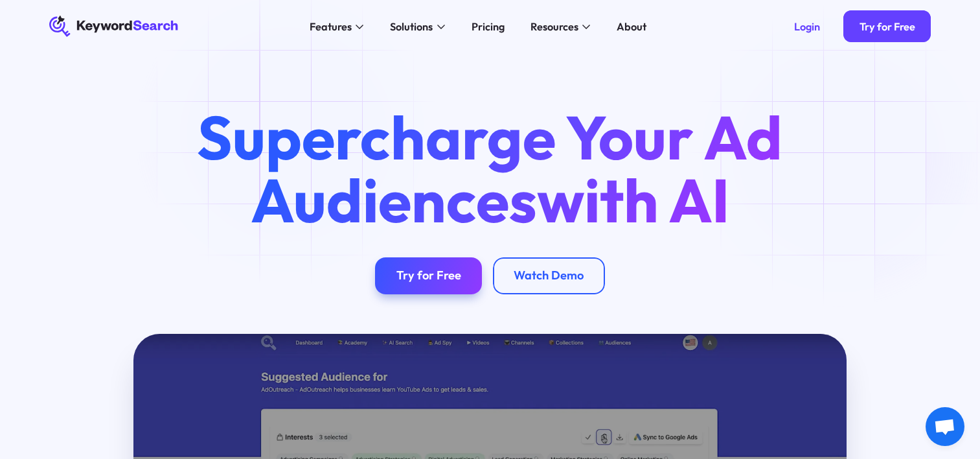 This screenshot has width=980, height=459. What do you see at coordinates (488, 27) in the screenshot?
I see `div: Pricing` at bounding box center [488, 27].